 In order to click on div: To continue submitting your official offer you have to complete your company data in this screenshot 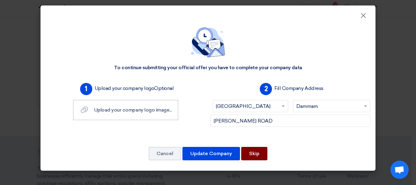, I will do `click(207, 68)`.